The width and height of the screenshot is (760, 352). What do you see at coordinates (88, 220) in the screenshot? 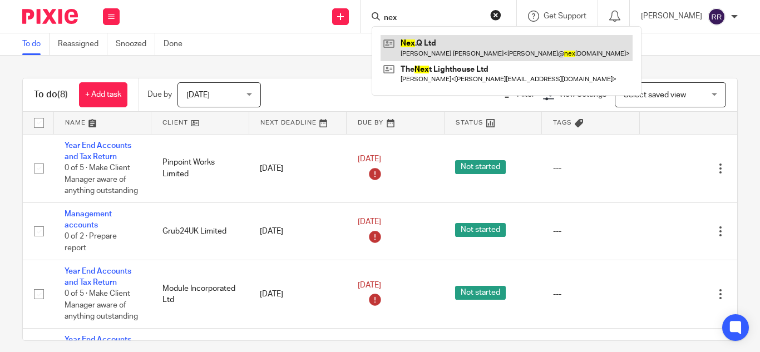
I see `a: Management accounts` at bounding box center [88, 220].